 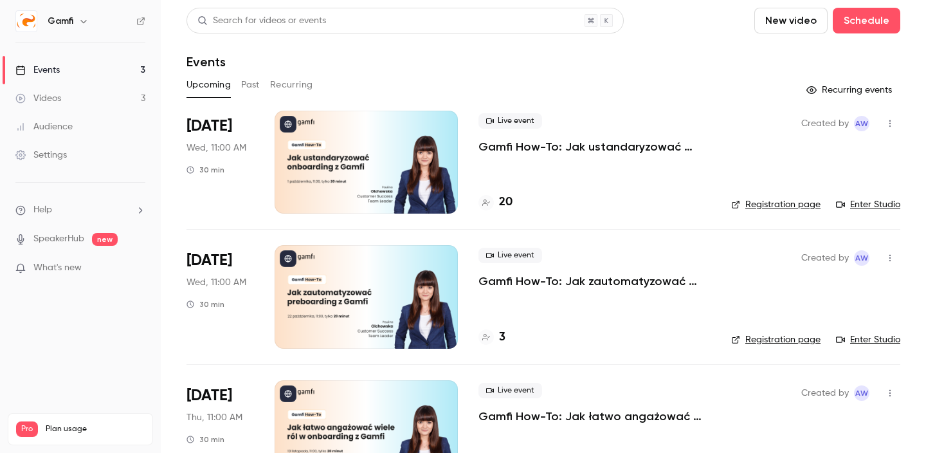 What do you see at coordinates (60, 21) in the screenshot?
I see `h6: Gamfi` at bounding box center [60, 21].